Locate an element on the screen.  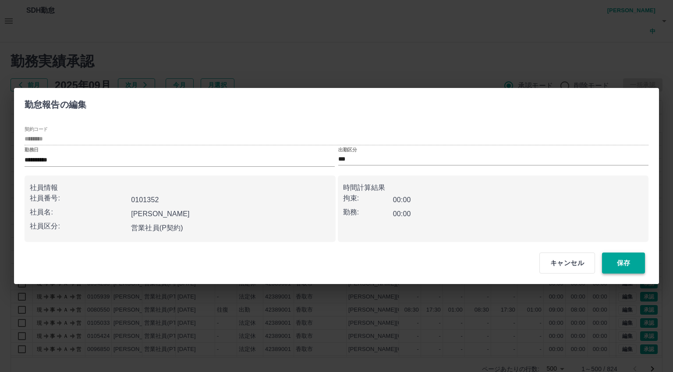
p: 社員区分: is located at coordinates (78, 227).